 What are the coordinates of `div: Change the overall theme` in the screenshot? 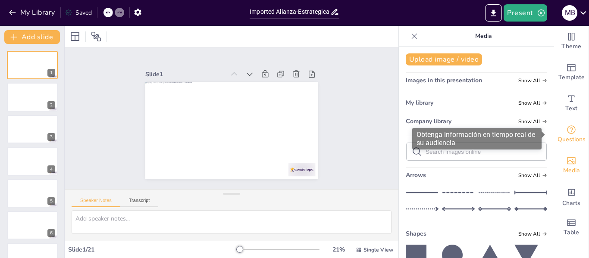 It's located at (572, 41).